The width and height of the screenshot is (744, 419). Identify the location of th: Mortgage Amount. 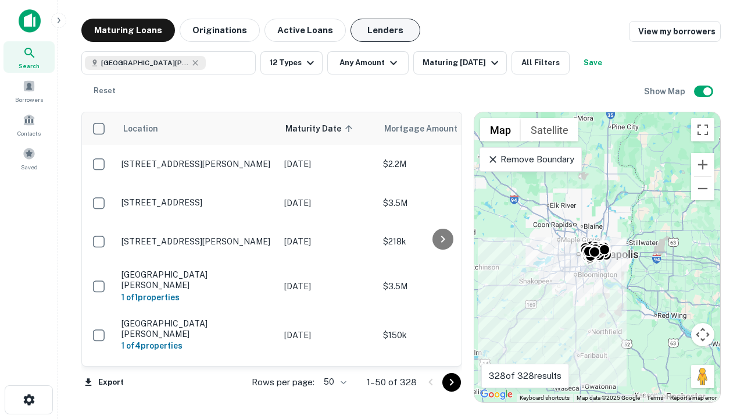
(441, 128).